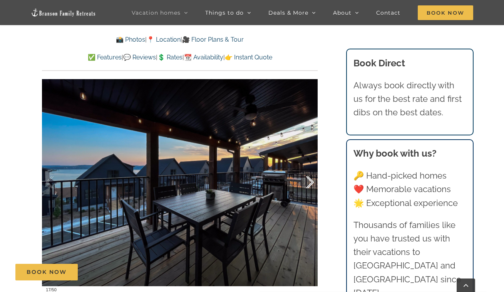 The width and height of the screenshot is (504, 292). Describe the element at coordinates (225, 13) in the screenshot. I see `span: Things to do` at that location.